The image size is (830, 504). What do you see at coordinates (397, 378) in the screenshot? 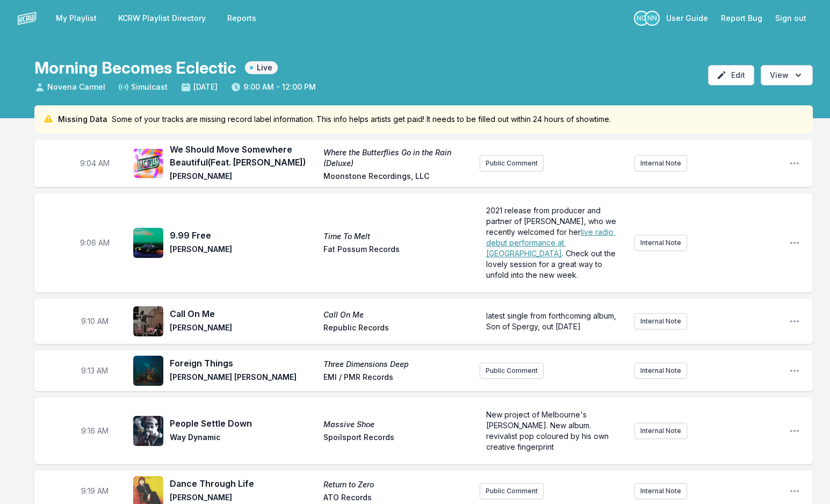
I see `span: EMI / PMR Records` at bounding box center [397, 378].